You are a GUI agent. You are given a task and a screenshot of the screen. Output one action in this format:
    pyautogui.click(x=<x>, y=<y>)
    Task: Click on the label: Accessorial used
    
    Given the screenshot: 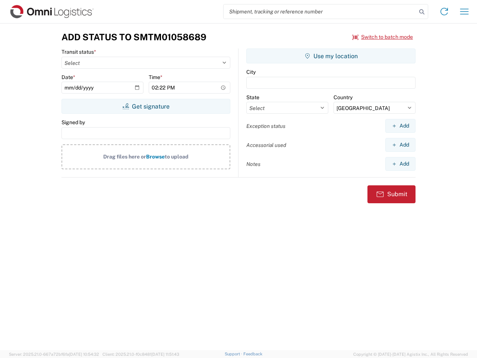 What is the action you would take?
    pyautogui.click(x=266, y=145)
    